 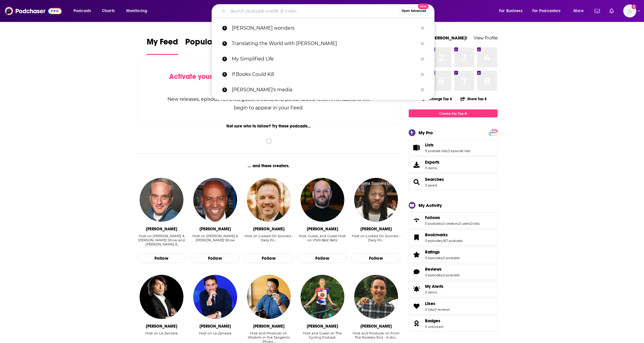 I want to click on span: Exports, so click(x=432, y=162).